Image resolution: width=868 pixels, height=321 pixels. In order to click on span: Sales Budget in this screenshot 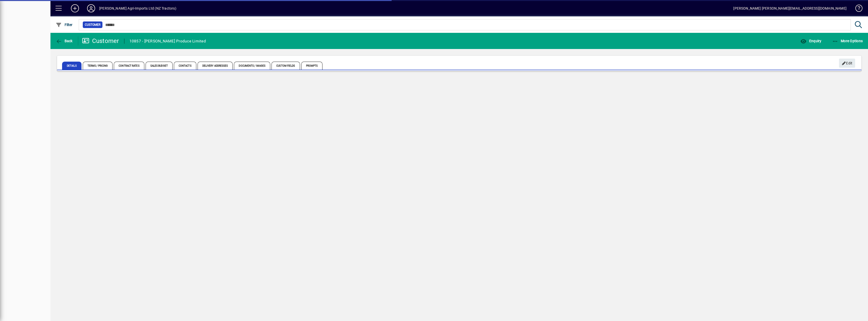, I will do `click(159, 66)`.